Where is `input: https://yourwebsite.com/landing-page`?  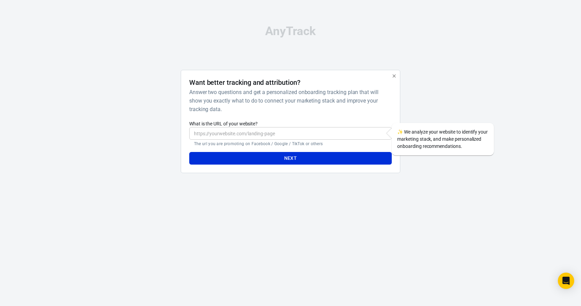 input: https://yourwebsite.com/landing-page is located at coordinates (290, 133).